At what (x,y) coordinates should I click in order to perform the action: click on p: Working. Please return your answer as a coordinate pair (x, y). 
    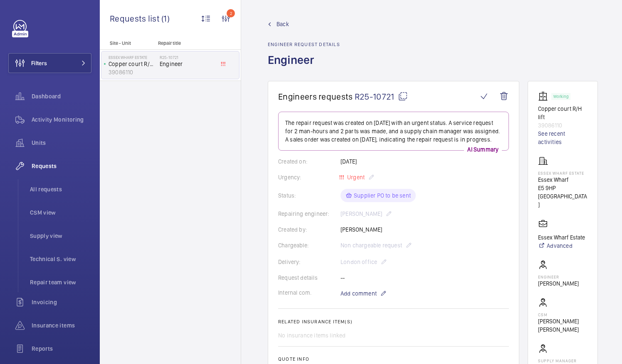
    Looking at the image, I should click on (561, 96).